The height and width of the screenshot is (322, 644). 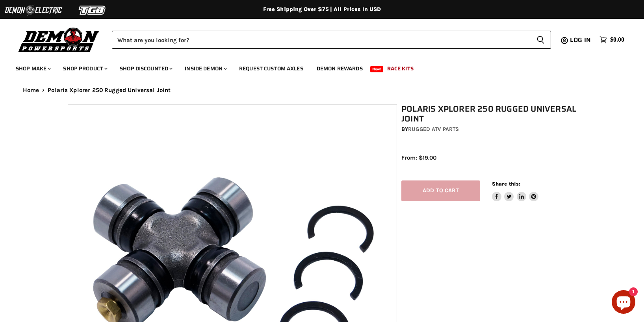 I want to click on span: Log in, so click(x=580, y=40).